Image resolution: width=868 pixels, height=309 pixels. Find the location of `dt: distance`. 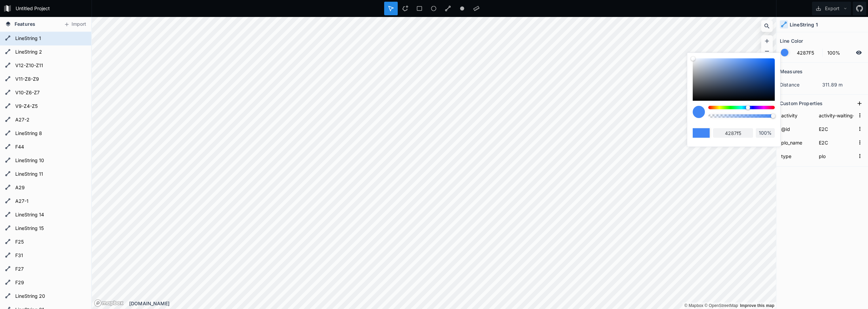

dt: distance is located at coordinates (801, 84).